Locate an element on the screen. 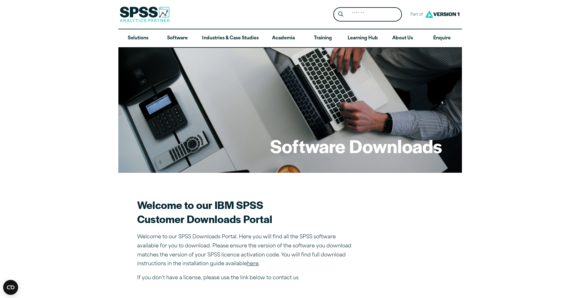 The width and height of the screenshot is (580, 298). a: Training is located at coordinates (323, 38).